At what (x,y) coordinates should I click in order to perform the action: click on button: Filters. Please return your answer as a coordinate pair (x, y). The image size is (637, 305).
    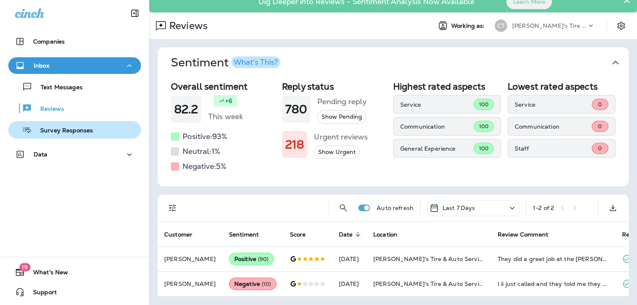
    Looking at the image, I should click on (172, 208).